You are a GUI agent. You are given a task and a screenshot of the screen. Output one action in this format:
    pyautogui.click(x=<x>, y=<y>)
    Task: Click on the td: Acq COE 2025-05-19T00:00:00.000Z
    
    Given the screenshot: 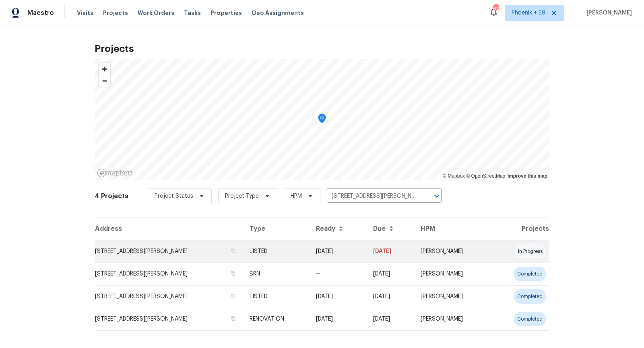 What is the action you would take?
    pyautogui.click(x=338, y=319)
    